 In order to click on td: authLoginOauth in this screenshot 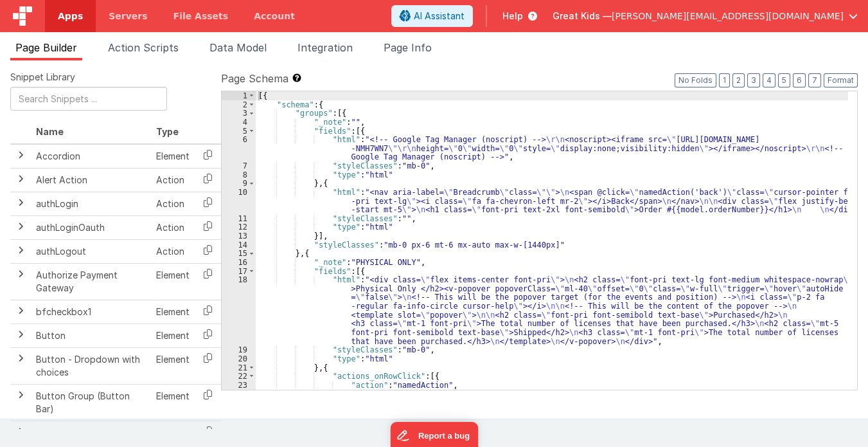, I will do `click(91, 227)`.